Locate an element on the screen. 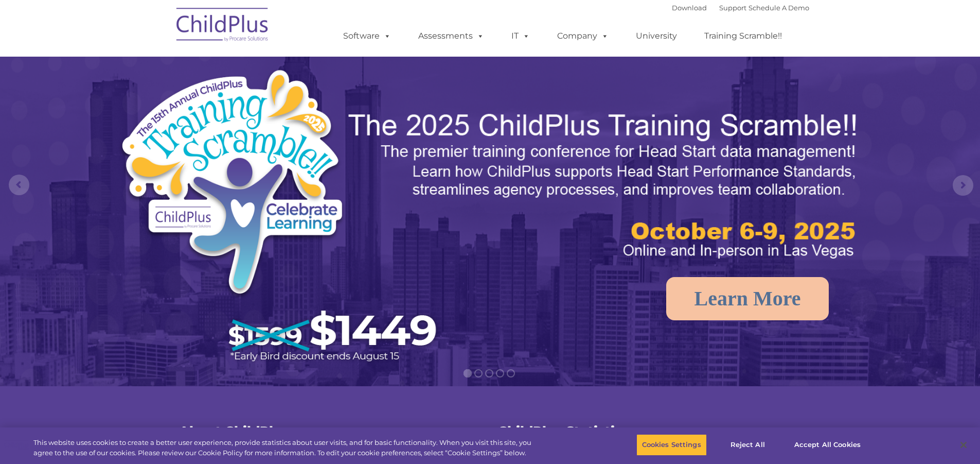 Image resolution: width=980 pixels, height=464 pixels. div: This website uses cookies to create a better user experience, provide statistics about user visit... is located at coordinates (286, 448).